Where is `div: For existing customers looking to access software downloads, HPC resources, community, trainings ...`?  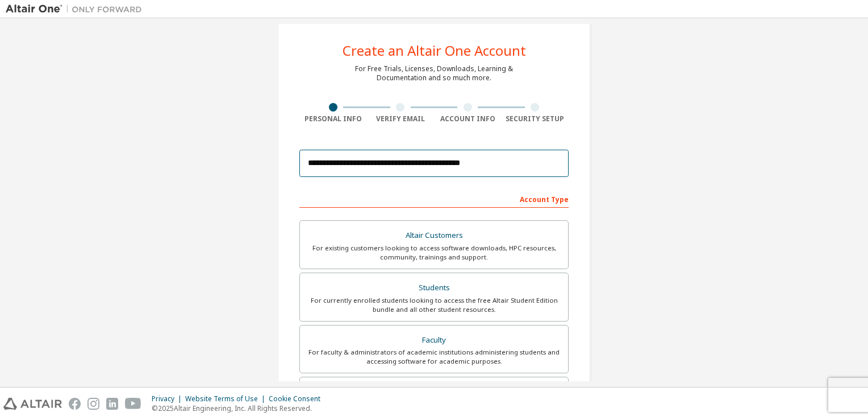 div: For existing customers looking to access software downloads, HPC resources, community, trainings ... is located at coordinates (434, 253).